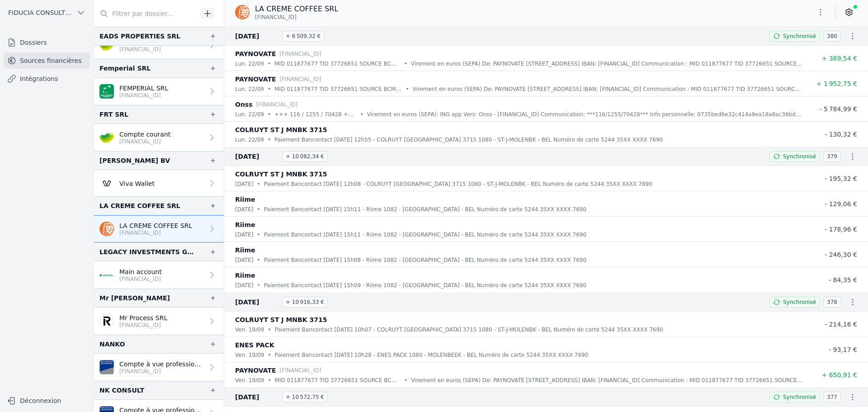 The width and height of the screenshot is (868, 412). Describe the element at coordinates (125, 68) in the screenshot. I see `div: Femperial SRL` at that location.